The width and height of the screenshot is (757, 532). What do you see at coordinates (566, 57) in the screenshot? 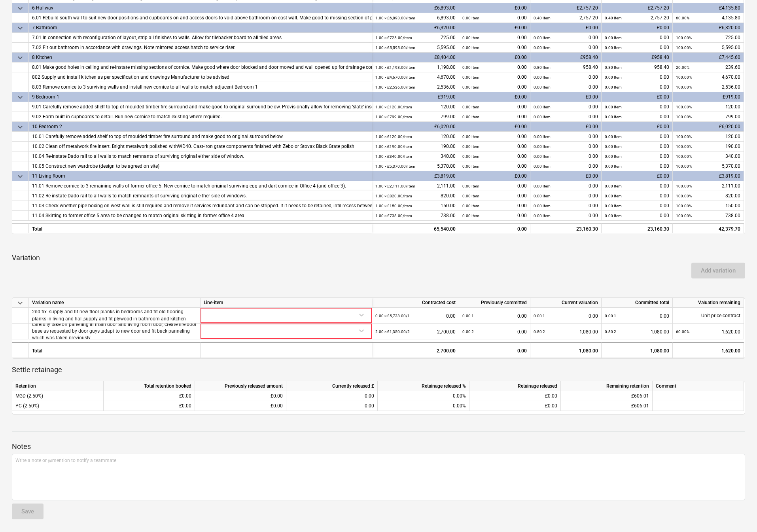
I see `div: £958.40` at bounding box center [566, 57].